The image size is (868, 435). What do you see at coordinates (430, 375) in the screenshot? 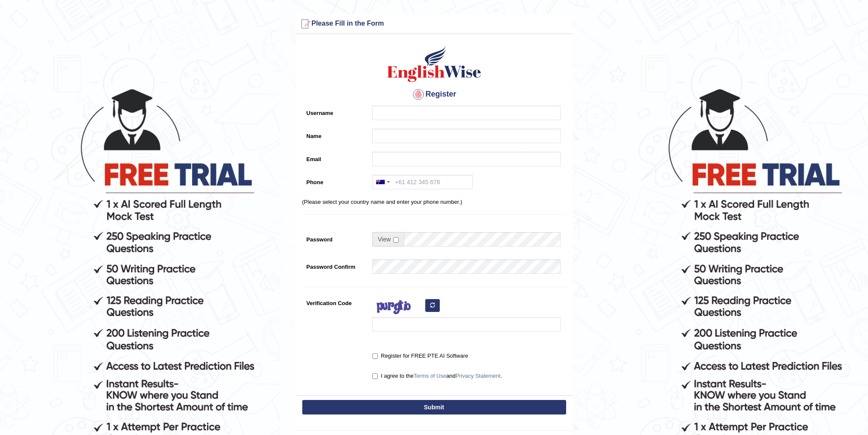
I see `a: Terms of Use` at bounding box center [430, 375].